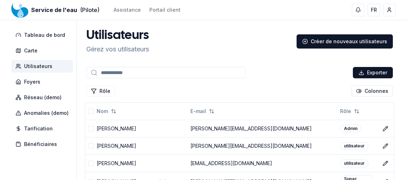 The image size is (407, 180). What do you see at coordinates (165, 10) in the screenshot?
I see `a: Portail client` at bounding box center [165, 10].